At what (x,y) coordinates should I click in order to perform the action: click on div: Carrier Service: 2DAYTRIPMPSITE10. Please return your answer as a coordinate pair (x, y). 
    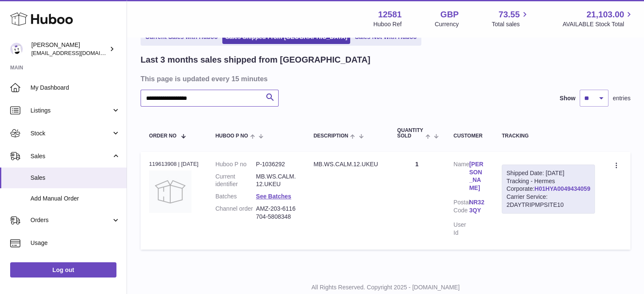
    Looking at the image, I should click on (548, 200).